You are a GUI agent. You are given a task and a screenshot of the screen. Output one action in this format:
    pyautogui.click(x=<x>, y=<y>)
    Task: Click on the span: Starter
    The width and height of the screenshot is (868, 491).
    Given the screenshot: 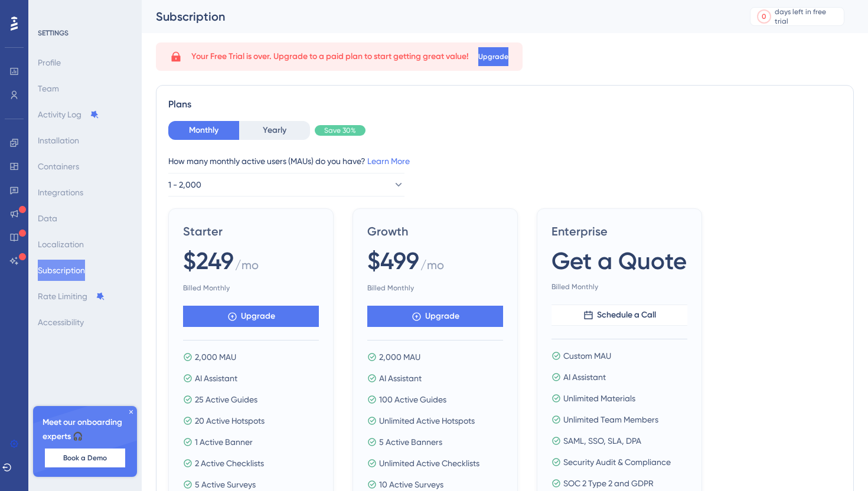 What is the action you would take?
    pyautogui.click(x=251, y=232)
    